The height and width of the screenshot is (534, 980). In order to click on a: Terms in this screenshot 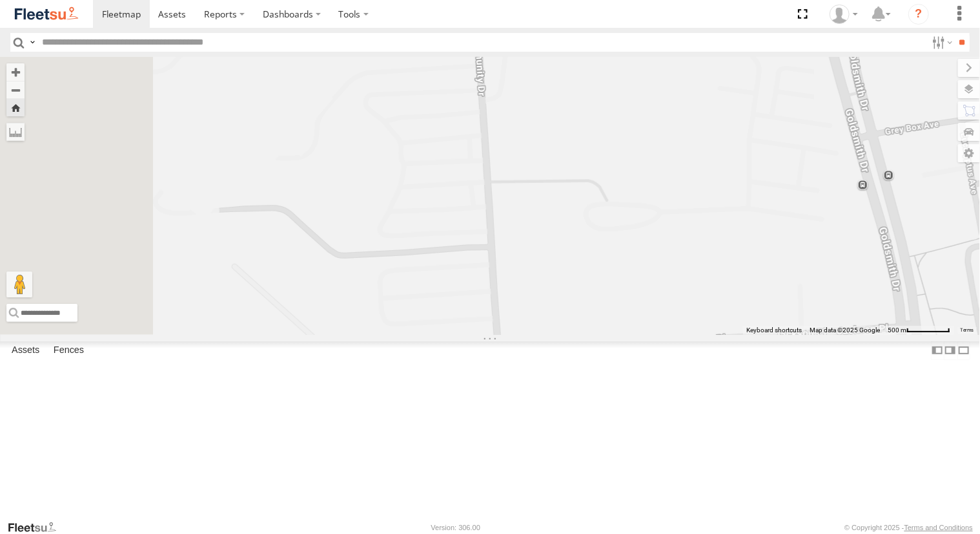, I will do `click(967, 330)`.